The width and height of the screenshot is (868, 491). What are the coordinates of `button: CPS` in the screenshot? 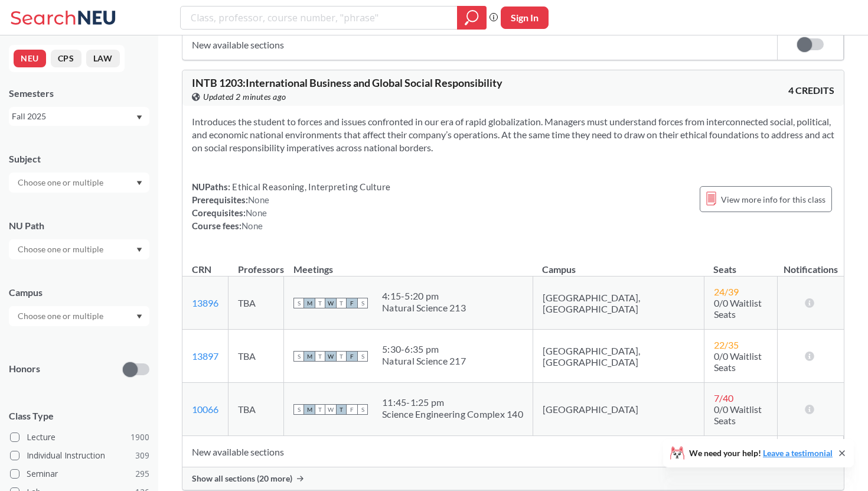 It's located at (66, 58).